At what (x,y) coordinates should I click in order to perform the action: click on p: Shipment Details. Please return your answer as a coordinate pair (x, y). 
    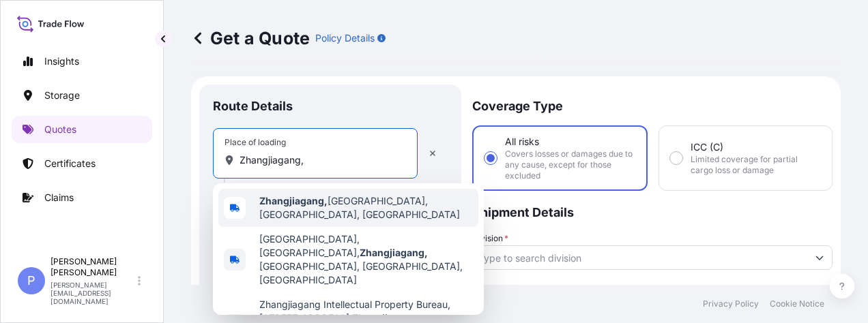
    Looking at the image, I should click on (652, 212).